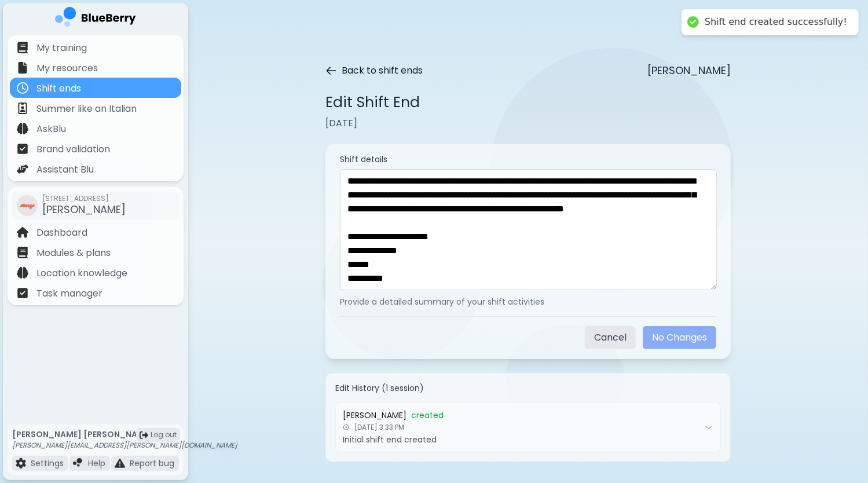 The height and width of the screenshot is (483, 868). What do you see at coordinates (62, 233) in the screenshot?
I see `p: Dashboard` at bounding box center [62, 233].